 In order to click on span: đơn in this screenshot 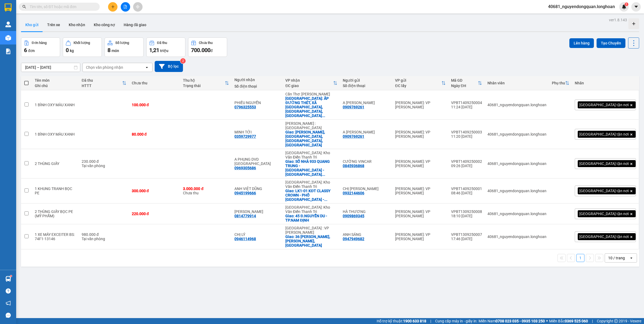, I will do `click(31, 51)`.